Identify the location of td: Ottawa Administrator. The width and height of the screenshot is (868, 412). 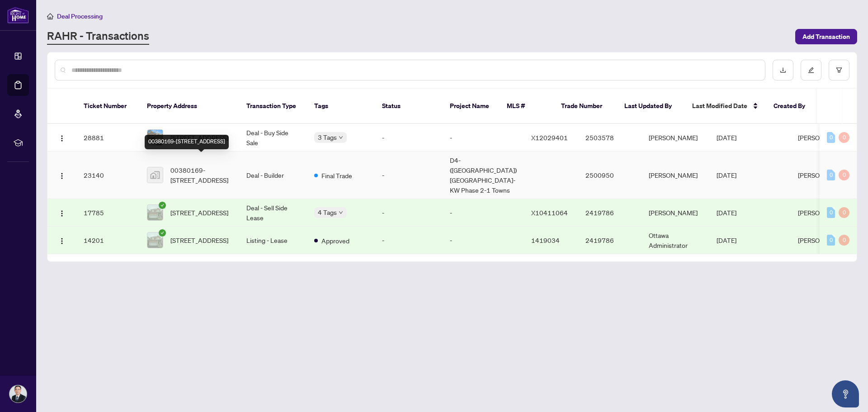
(676, 240).